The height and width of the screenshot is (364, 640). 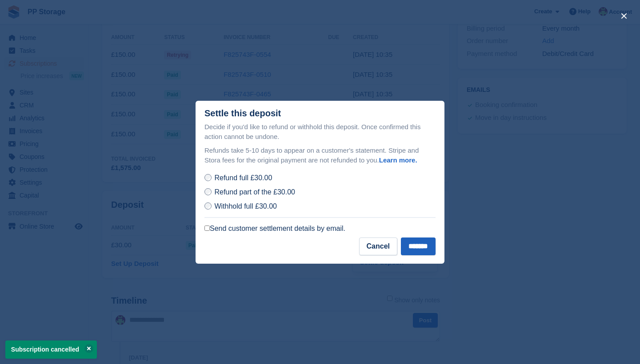 What do you see at coordinates (243, 178) in the screenshot?
I see `span: Refund full £30.00` at bounding box center [243, 178].